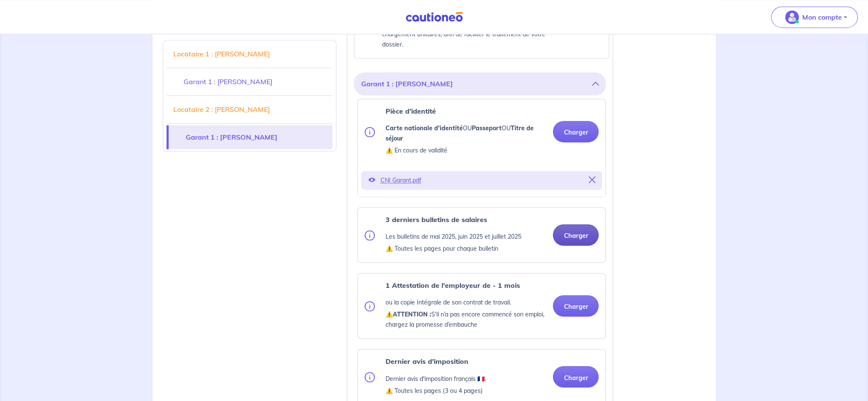 This screenshot has height=401, width=868. What do you see at coordinates (465, 150) in the screenshot?
I see `p: ⚠️ En cours de validité` at bounding box center [465, 150].